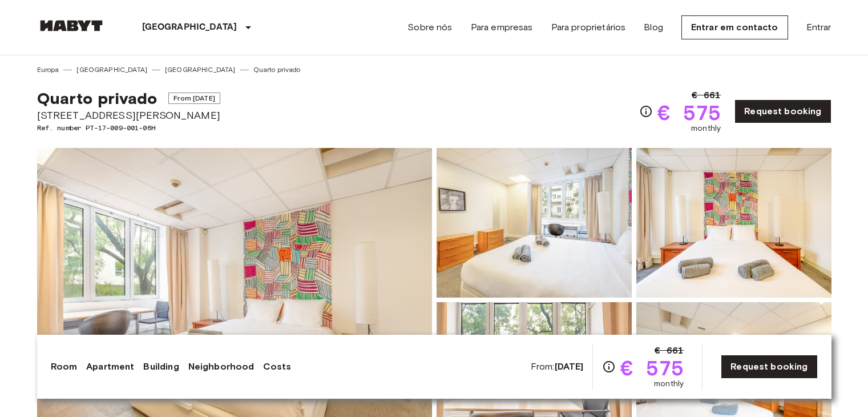 The width and height of the screenshot is (868, 417). Describe the element at coordinates (429, 28) in the screenshot. I see `a: Sobre nós` at that location.